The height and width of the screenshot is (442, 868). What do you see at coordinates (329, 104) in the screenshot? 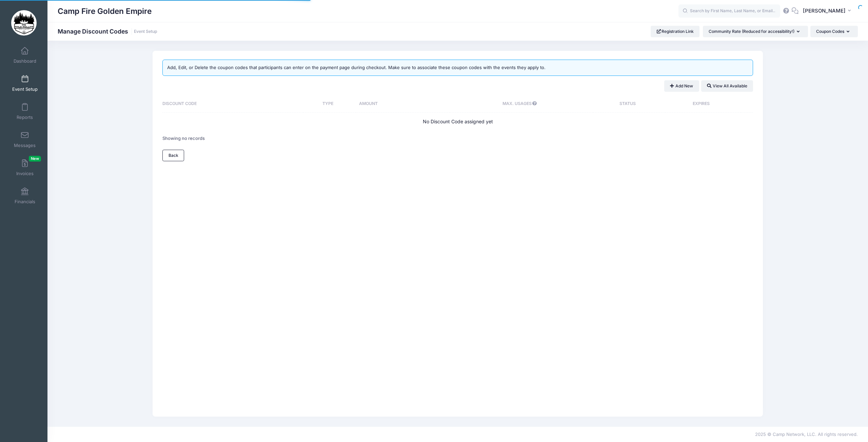
I see `th: Type` at bounding box center [329, 104].